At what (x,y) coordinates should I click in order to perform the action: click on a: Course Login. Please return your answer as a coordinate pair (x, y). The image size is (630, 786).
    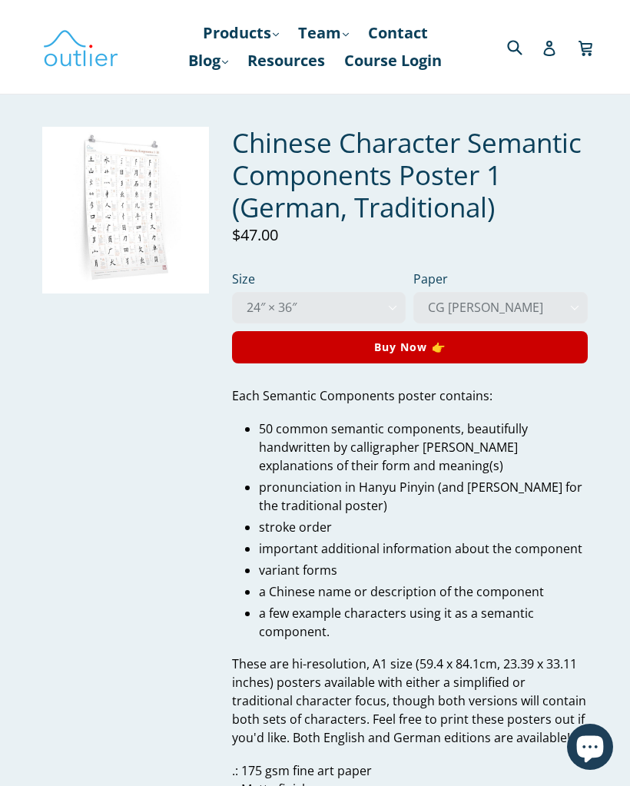
    Looking at the image, I should click on (393, 61).